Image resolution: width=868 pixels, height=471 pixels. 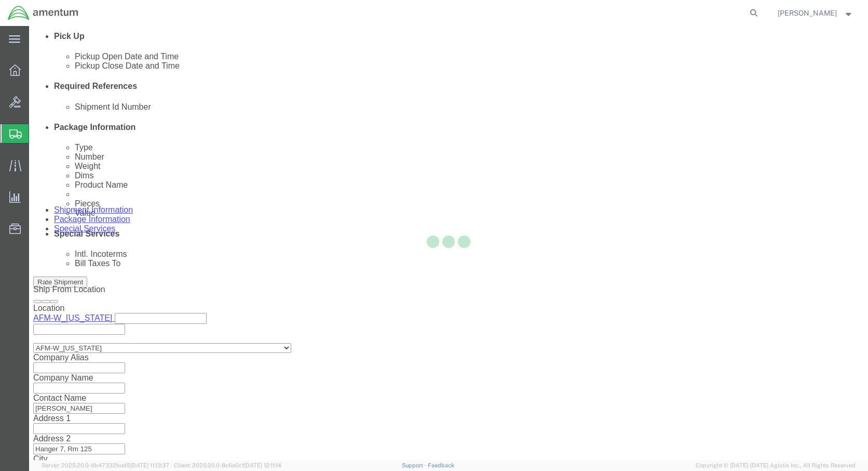 I want to click on span: Client: 2025.20.0-8c6e0cf, so click(x=228, y=465).